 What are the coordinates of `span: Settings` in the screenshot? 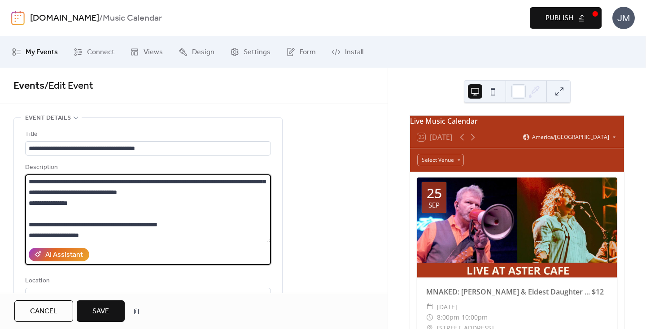 It's located at (257, 52).